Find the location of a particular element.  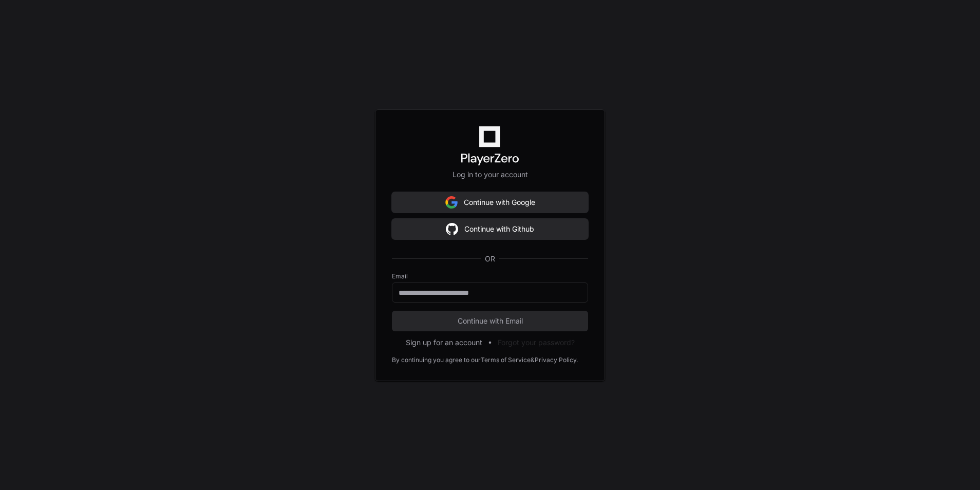

button: Continue with Email is located at coordinates (490, 321).